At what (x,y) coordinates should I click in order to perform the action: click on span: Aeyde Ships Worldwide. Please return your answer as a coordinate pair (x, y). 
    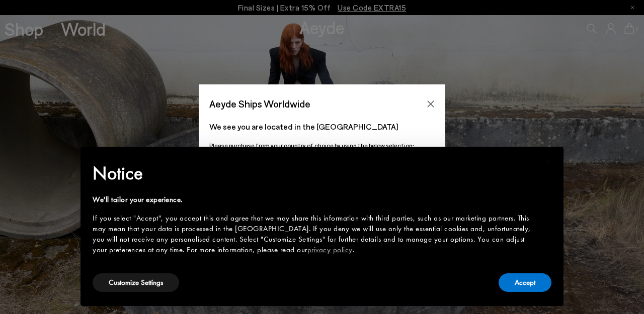
    Looking at the image, I should click on (259, 104).